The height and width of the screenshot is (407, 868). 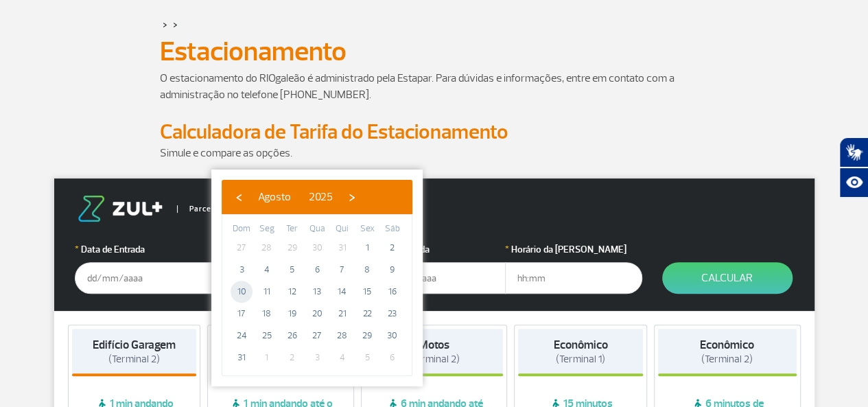 I want to click on p: O estacionamento do RIOgaleão é administrado pela Estapar. Para dúvidas e informações, entre em c..., so click(x=435, y=87).